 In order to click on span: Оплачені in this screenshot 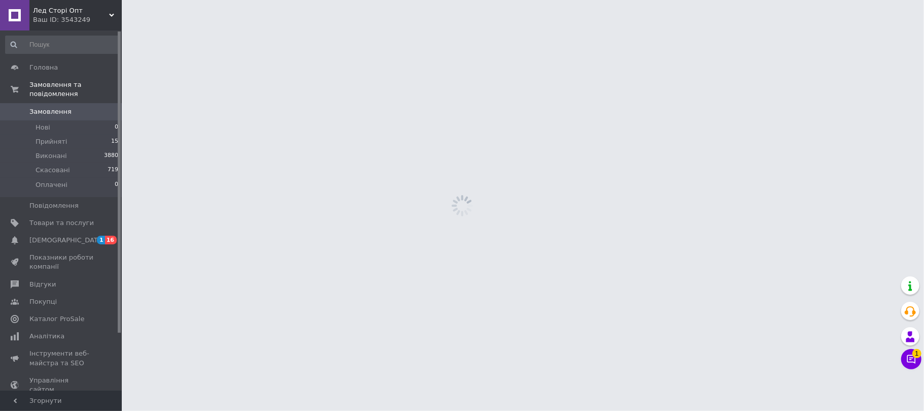, I will do `click(51, 185)`.